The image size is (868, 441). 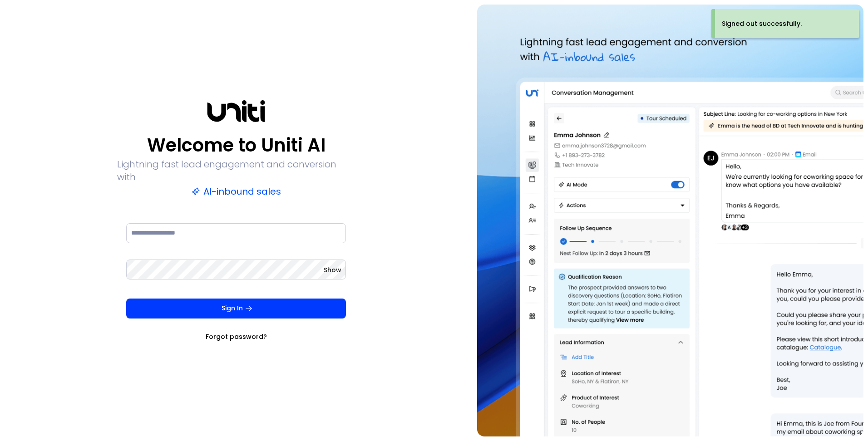 What do you see at coordinates (236, 145) in the screenshot?
I see `p: Welcome to Uniti AI` at bounding box center [236, 145].